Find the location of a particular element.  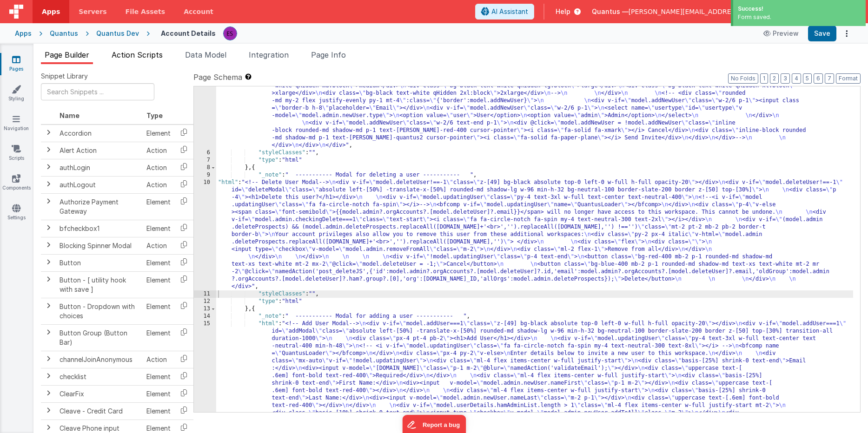

div: 13 is located at coordinates (205, 309).